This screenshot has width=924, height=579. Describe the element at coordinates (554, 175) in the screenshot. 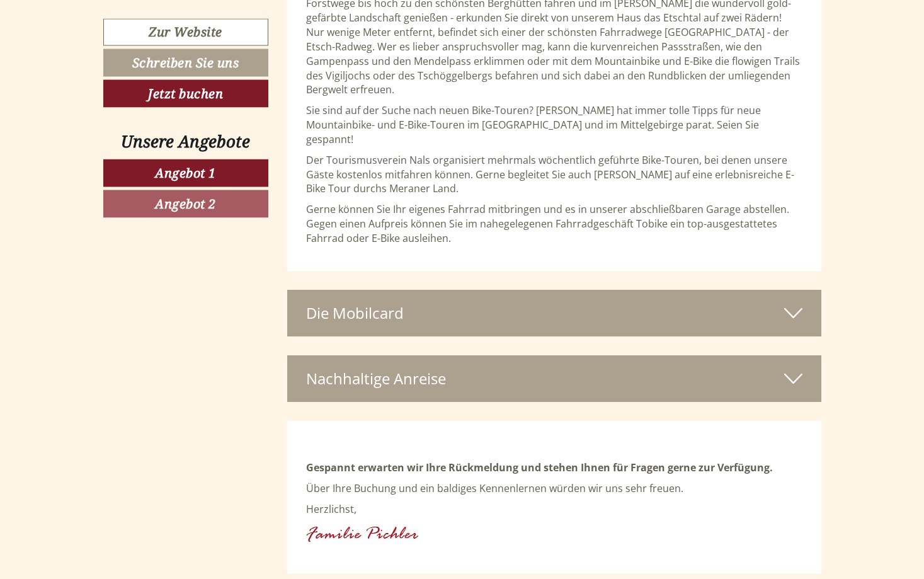

I see `p: Der Tourismusverein Nals organisiert mehrmals wöchentlich geführte Bike-Touren, bei denen unsere ...` at that location.